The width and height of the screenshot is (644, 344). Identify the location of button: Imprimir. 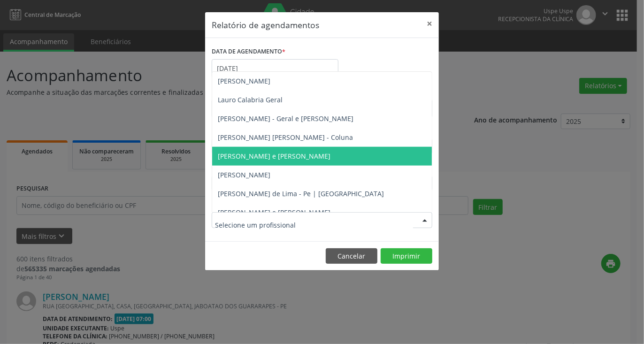
(406, 256).